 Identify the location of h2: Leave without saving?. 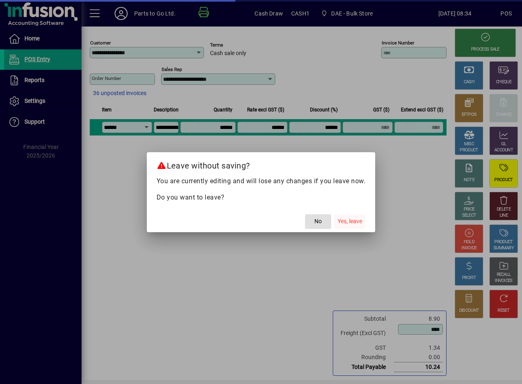
(261, 164).